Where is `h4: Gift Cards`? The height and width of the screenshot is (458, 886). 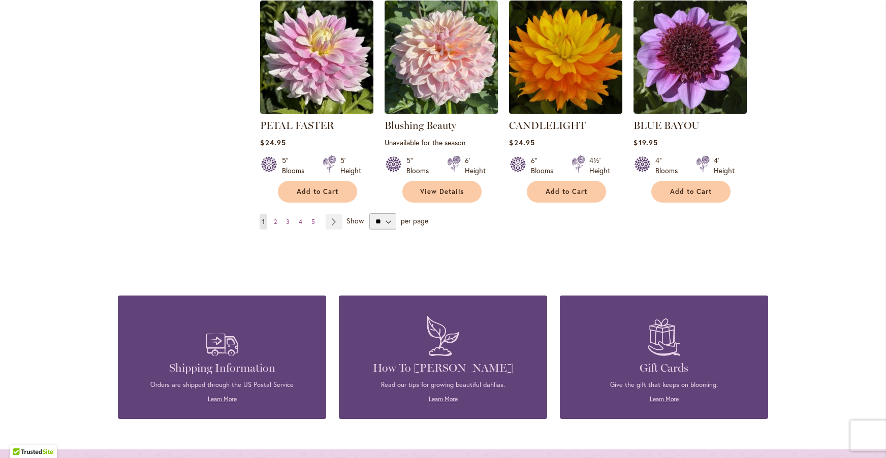
h4: Gift Cards is located at coordinates (664, 368).